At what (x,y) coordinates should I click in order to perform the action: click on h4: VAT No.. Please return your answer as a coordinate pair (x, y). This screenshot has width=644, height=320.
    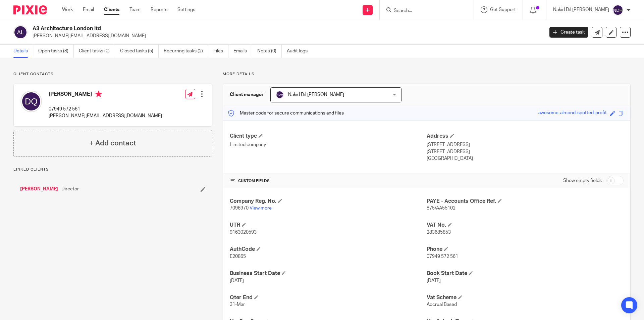
    Looking at the image, I should click on (525, 225).